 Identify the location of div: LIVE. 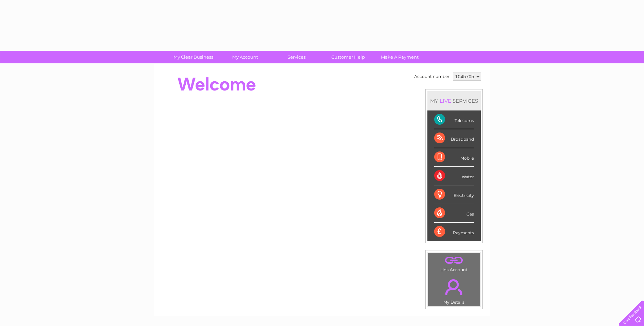
(446, 101).